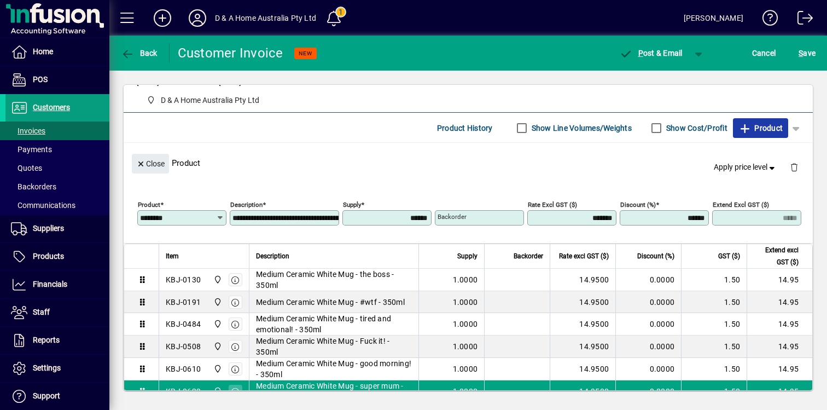  Describe the element at coordinates (801, 53) in the screenshot. I see `span: S` at that location.